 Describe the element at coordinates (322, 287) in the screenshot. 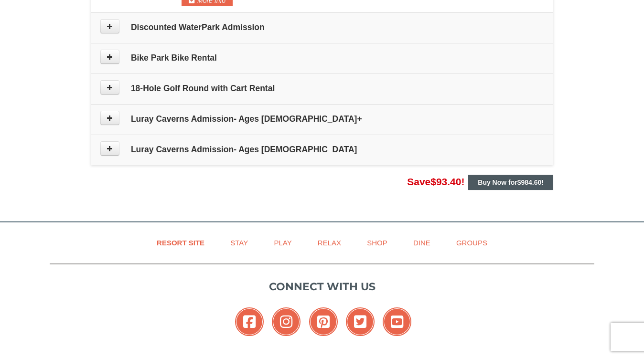

I see `p: Connect with us` at that location.